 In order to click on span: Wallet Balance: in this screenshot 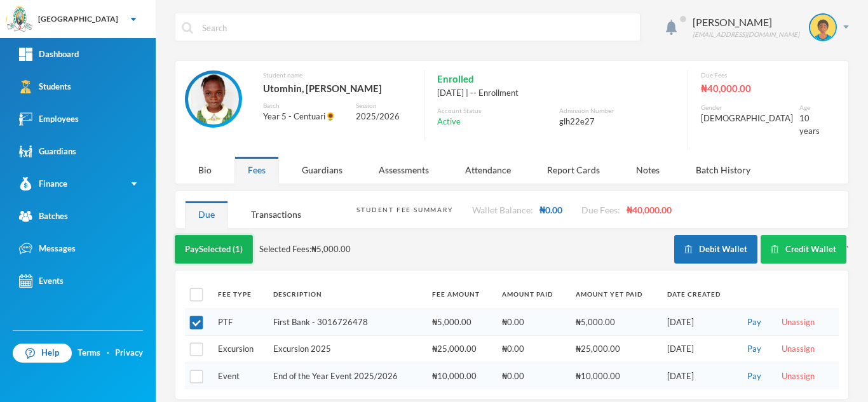, I will do `click(502, 209)`.